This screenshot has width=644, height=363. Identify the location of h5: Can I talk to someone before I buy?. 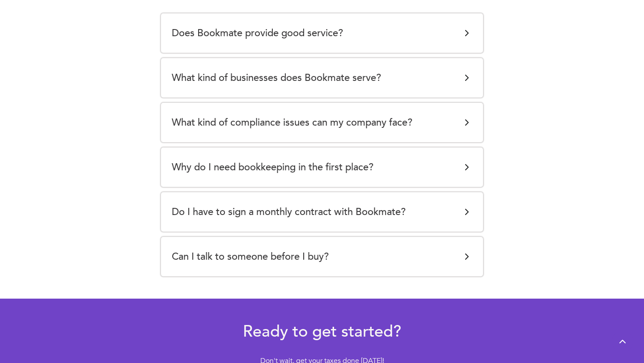
(250, 257).